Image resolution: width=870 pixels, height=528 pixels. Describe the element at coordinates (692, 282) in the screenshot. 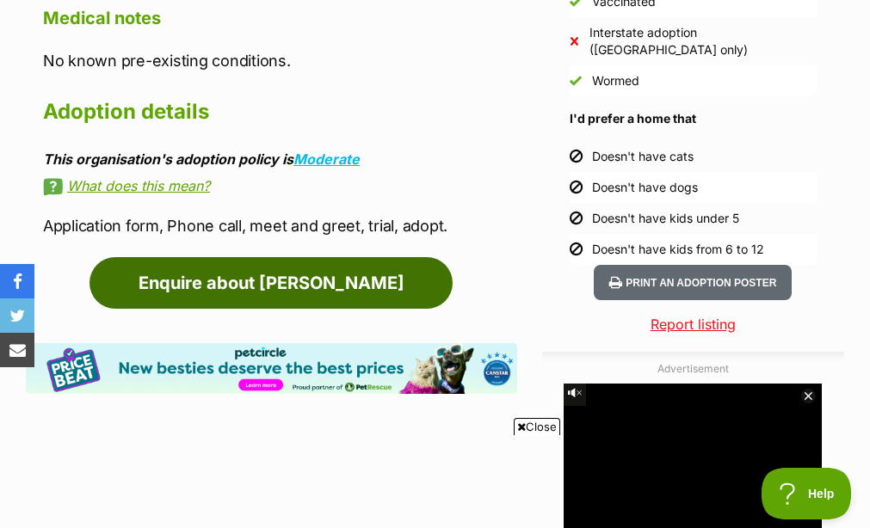

I see `button: Print an adoption poster` at that location.